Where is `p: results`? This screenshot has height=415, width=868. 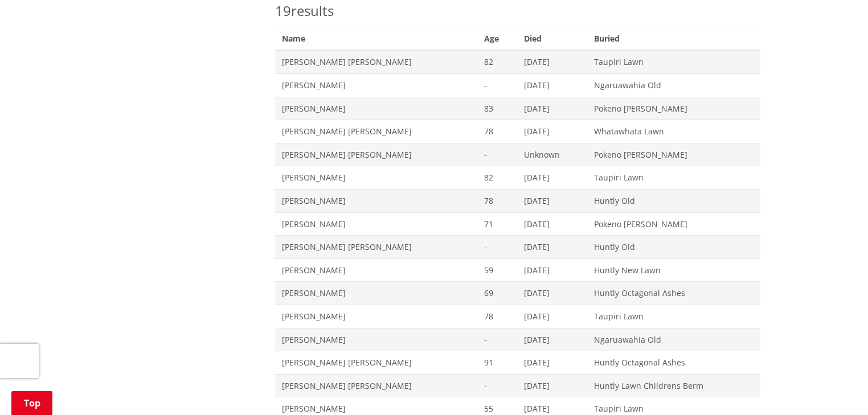
p: results is located at coordinates (518, 11).